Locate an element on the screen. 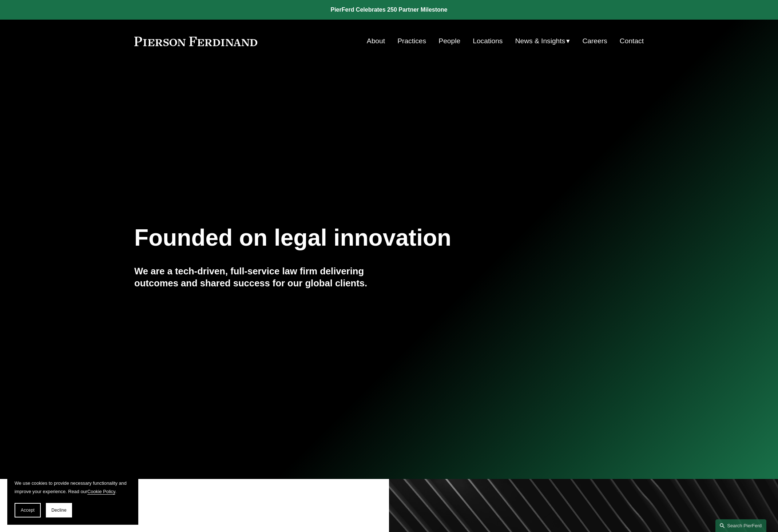 This screenshot has height=532, width=778. a: Practices is located at coordinates (412, 41).